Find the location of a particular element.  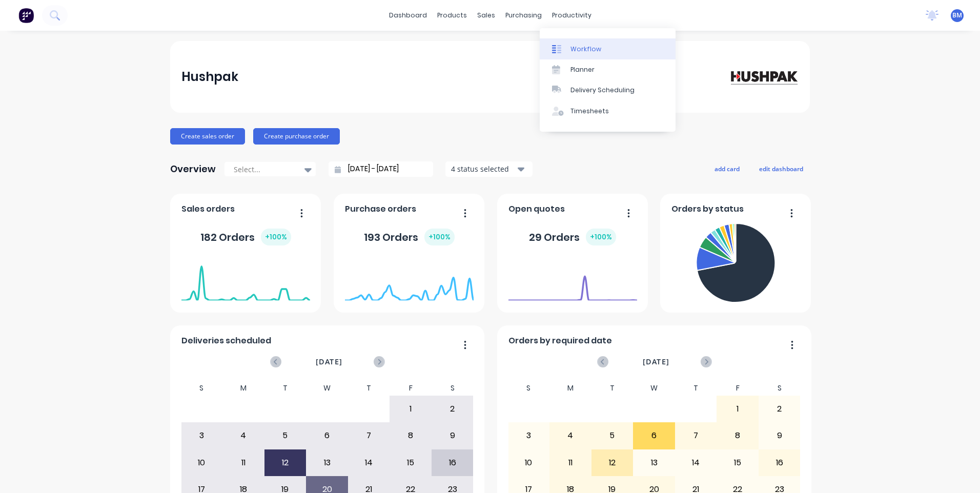

div: 29 Orders is located at coordinates (572, 237).